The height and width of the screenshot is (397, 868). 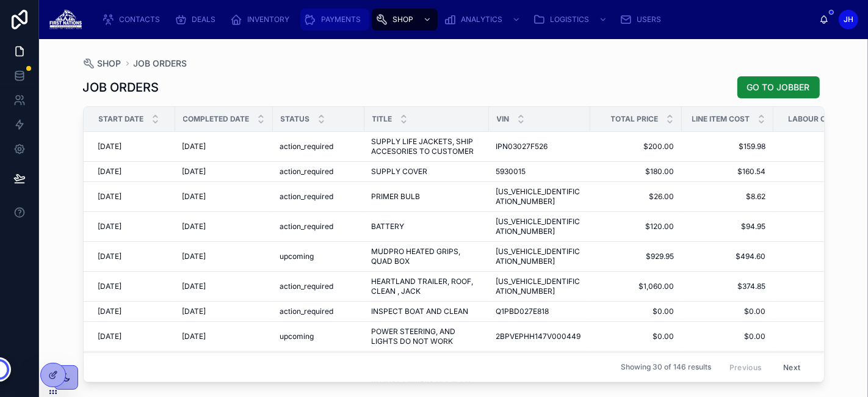 I want to click on a: IPN03027F526, so click(x=539, y=147).